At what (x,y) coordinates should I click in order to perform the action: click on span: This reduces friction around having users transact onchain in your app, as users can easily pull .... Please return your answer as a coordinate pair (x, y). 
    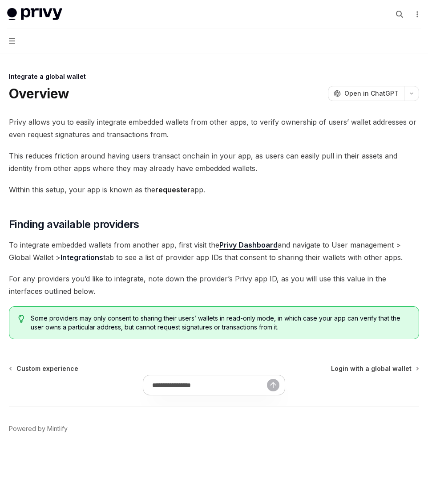
    Looking at the image, I should click on (214, 162).